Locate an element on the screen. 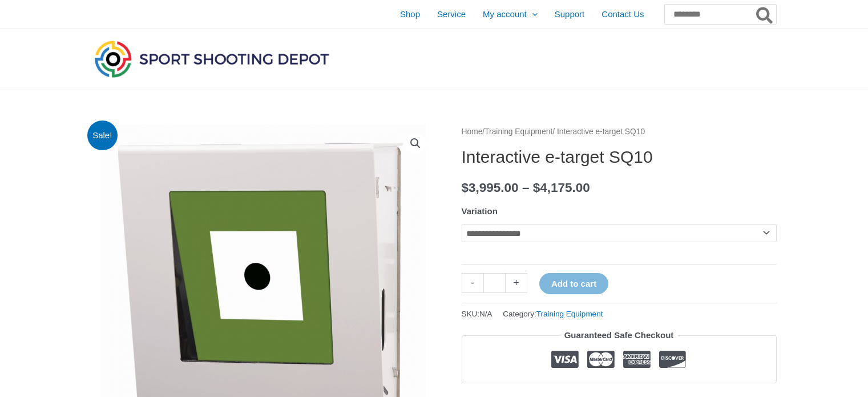 This screenshot has width=868, height=397. a: Home is located at coordinates (472, 131).